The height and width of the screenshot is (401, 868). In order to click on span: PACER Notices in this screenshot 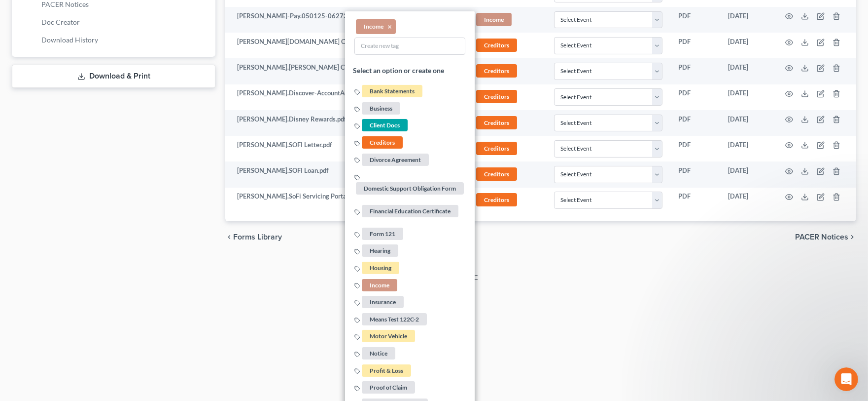, I will do `click(822, 237)`.